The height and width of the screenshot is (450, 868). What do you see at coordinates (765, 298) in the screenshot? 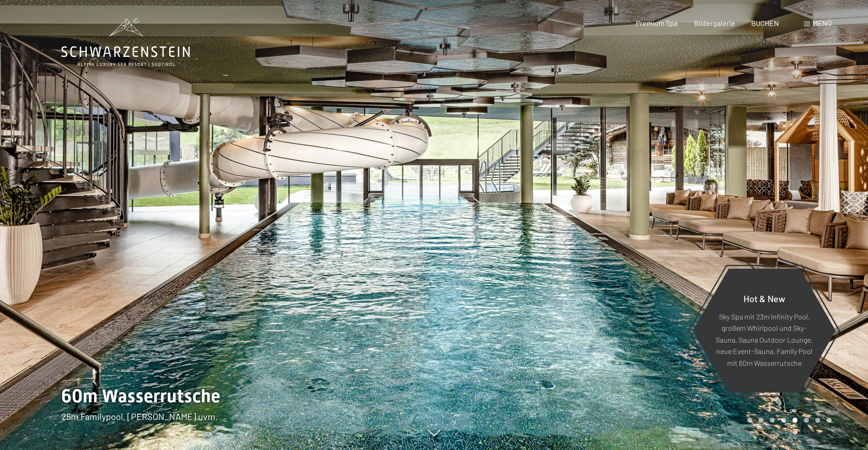
I see `span: Hot & New` at bounding box center [765, 298].